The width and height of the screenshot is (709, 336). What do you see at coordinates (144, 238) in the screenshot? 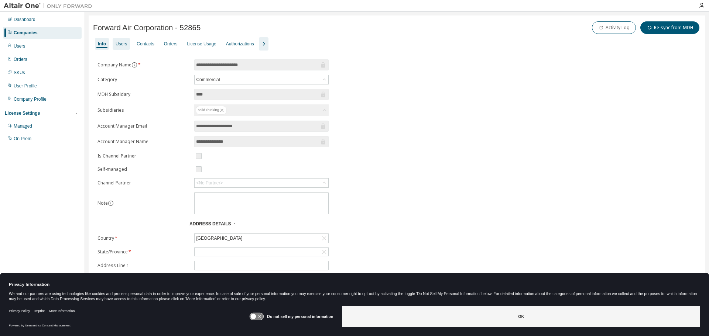
I see `label: Country` at bounding box center [144, 238].